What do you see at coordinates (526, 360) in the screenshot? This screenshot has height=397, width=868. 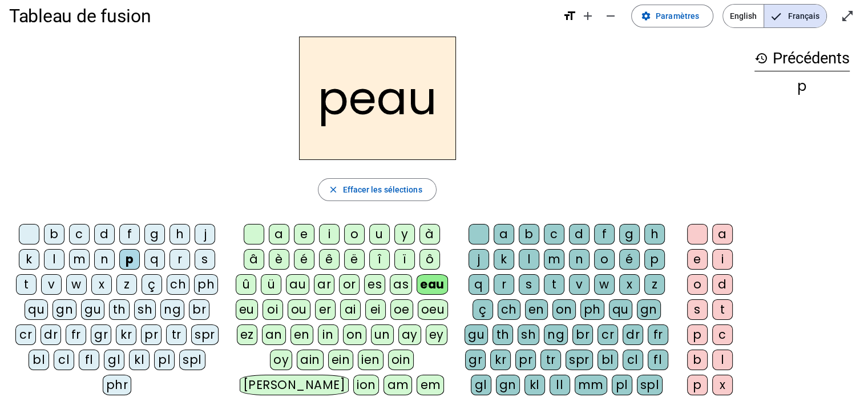 I see `div: pr` at bounding box center [526, 360].